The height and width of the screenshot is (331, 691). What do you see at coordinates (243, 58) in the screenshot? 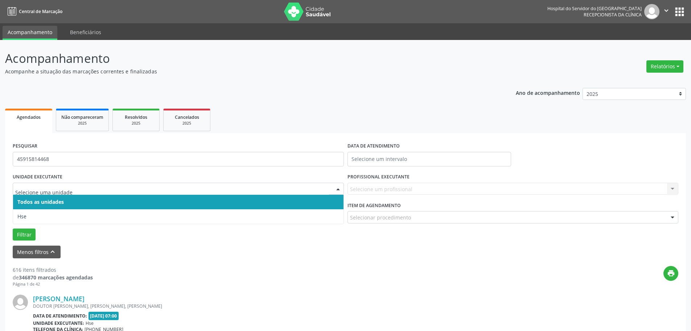
I see `p: Acompanhamento` at bounding box center [243, 58].